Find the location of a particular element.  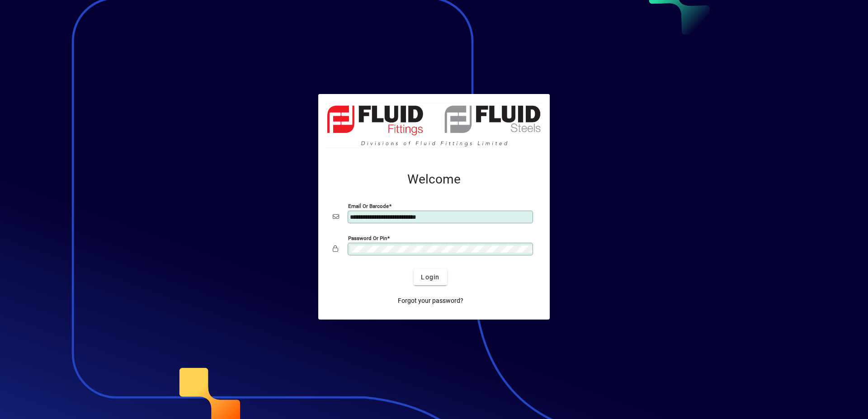

button: Login is located at coordinates (430, 277).